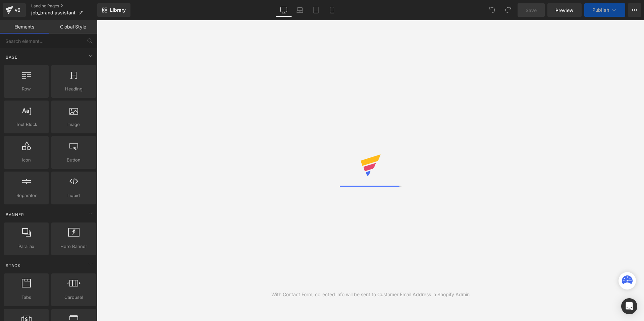  Describe the element at coordinates (370, 295) in the screenshot. I see `div: With Contact Form, collected info will be sent to Customer Email Address in Shopify Admin` at that location.